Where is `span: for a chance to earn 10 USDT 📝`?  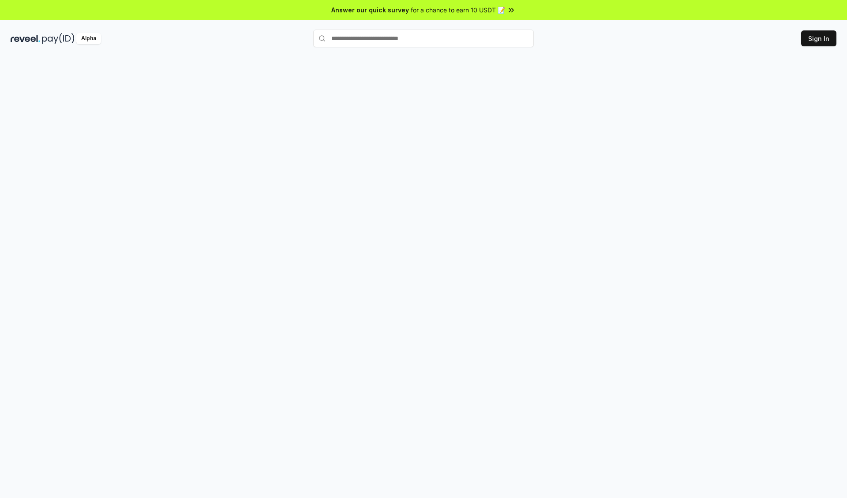
span: for a chance to earn 10 USDT 📝 is located at coordinates (458, 10).